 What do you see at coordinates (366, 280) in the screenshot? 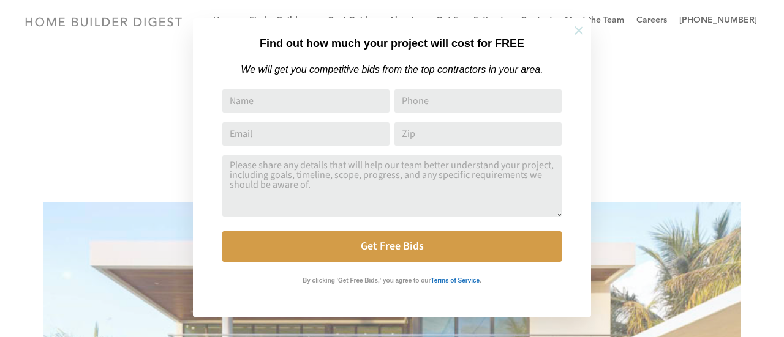
I see `strong: By clicking 'Get Free Bids,' you agree to our` at bounding box center [366, 280].